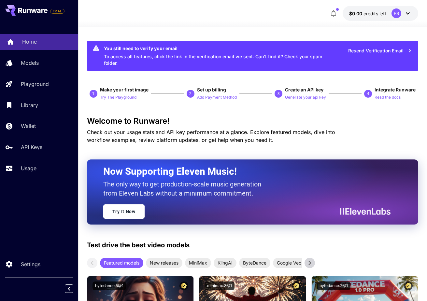 The height and width of the screenshot is (301, 427). Describe the element at coordinates (305, 97) in the screenshot. I see `button: Generate your api key` at that location.